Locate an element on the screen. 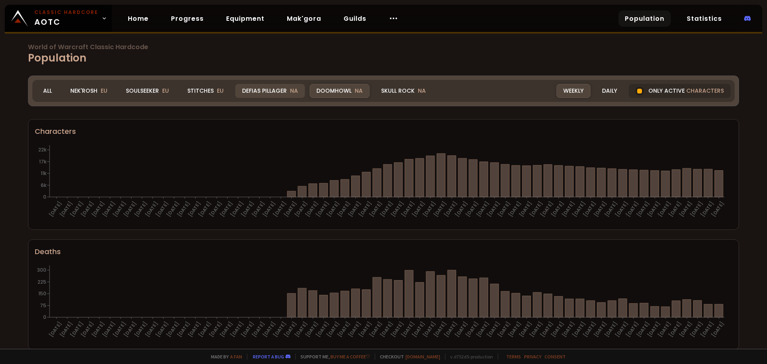 The height and width of the screenshot is (364, 767). div: Stitches is located at coordinates (205, 91).